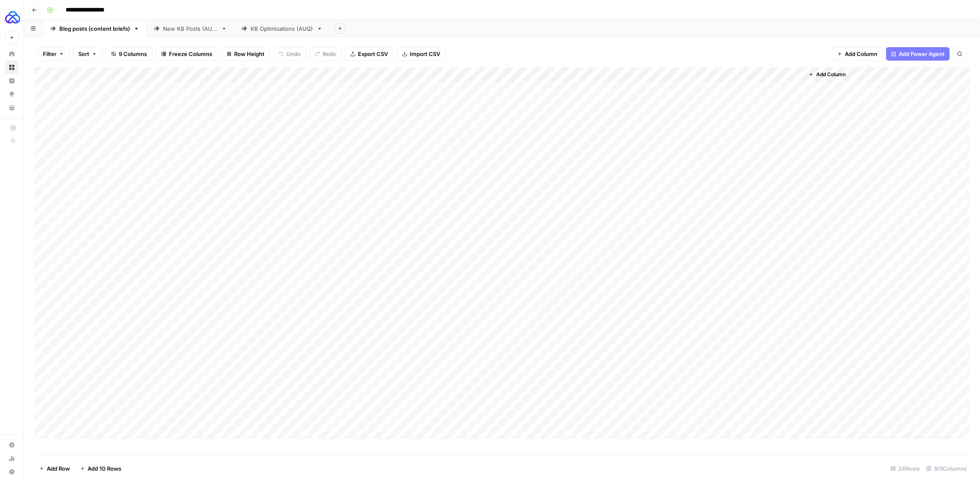 This screenshot has width=980, height=482. What do you see at coordinates (104, 469) in the screenshot?
I see `span: Add 10 Rows` at bounding box center [104, 469].